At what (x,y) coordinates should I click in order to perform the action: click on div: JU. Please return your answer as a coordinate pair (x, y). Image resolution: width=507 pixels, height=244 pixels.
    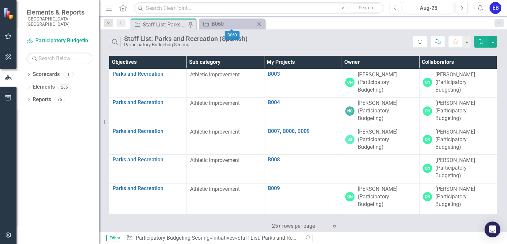
    Looking at the image, I should click on (350, 139).